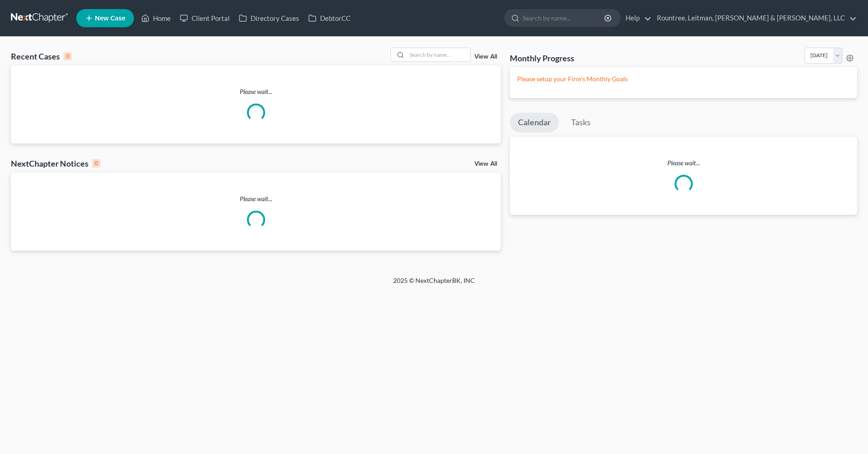 The width and height of the screenshot is (868, 454). I want to click on a: Tasks, so click(581, 122).